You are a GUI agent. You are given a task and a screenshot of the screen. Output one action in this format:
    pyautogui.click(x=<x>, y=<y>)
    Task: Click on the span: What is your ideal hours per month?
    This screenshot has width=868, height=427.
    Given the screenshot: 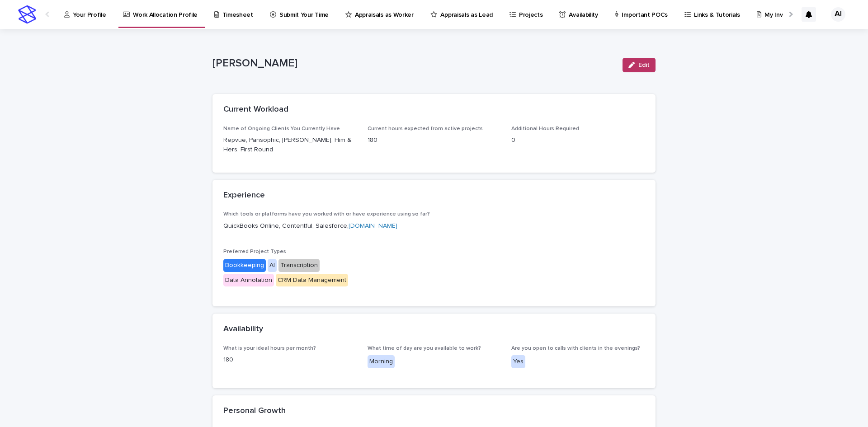 What is the action you would take?
    pyautogui.click(x=269, y=348)
    